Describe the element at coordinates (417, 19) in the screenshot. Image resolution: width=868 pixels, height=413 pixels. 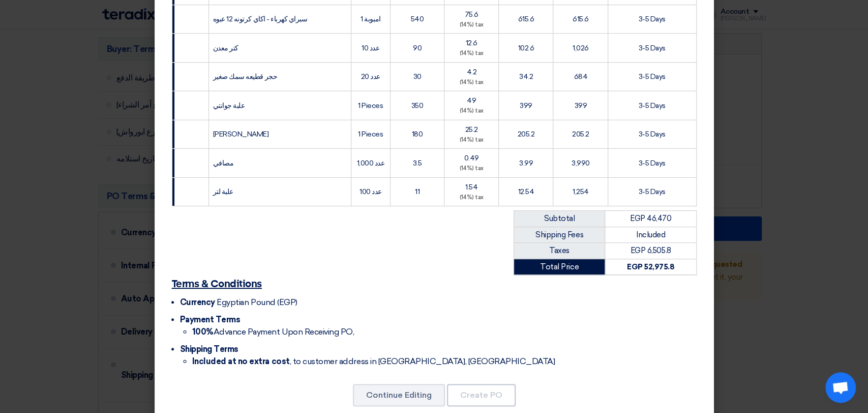
I see `span: 540` at that location.